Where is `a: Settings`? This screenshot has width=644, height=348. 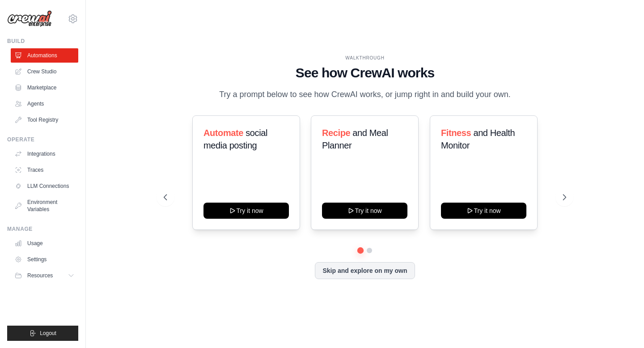 a: Settings is located at coordinates (44, 260).